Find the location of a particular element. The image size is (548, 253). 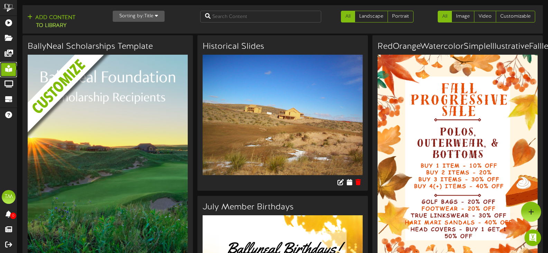

a: Portrait is located at coordinates (400, 17).